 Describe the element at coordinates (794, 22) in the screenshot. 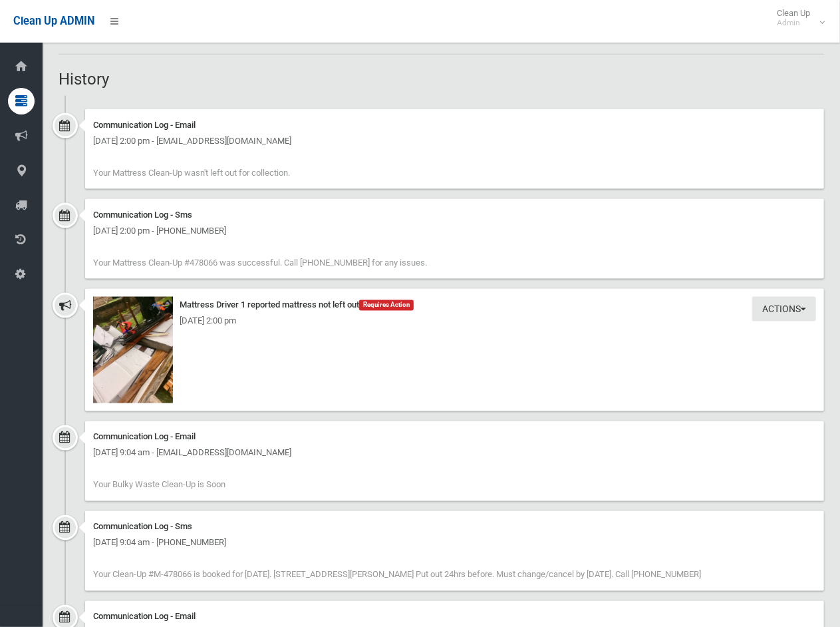

I see `small: Admin` at that location.